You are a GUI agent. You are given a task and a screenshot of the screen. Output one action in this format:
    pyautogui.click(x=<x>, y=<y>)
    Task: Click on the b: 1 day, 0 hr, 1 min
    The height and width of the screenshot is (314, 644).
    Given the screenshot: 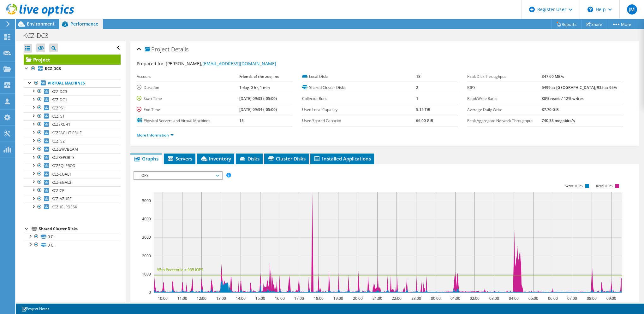 What is the action you would take?
    pyautogui.click(x=255, y=87)
    